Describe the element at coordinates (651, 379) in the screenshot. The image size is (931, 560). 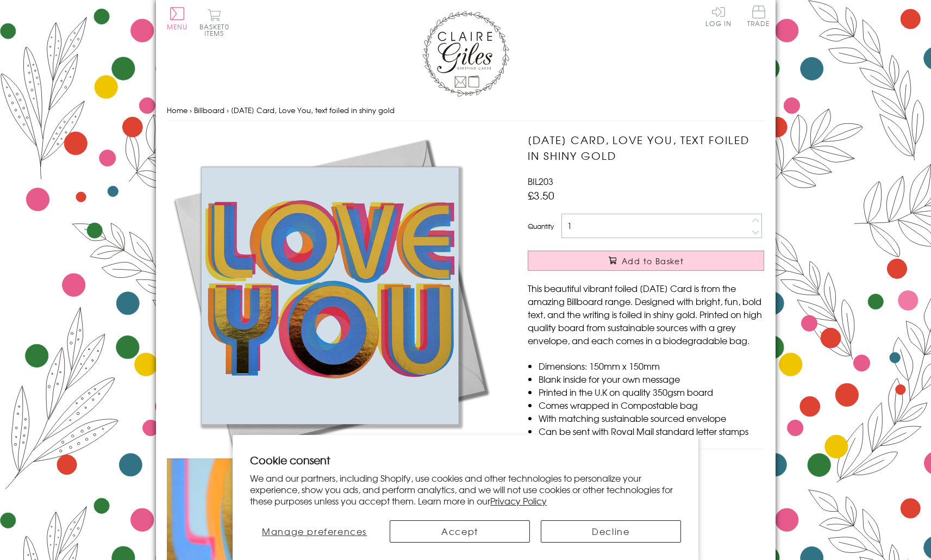
I see `li: Blank inside for your own message` at that location.